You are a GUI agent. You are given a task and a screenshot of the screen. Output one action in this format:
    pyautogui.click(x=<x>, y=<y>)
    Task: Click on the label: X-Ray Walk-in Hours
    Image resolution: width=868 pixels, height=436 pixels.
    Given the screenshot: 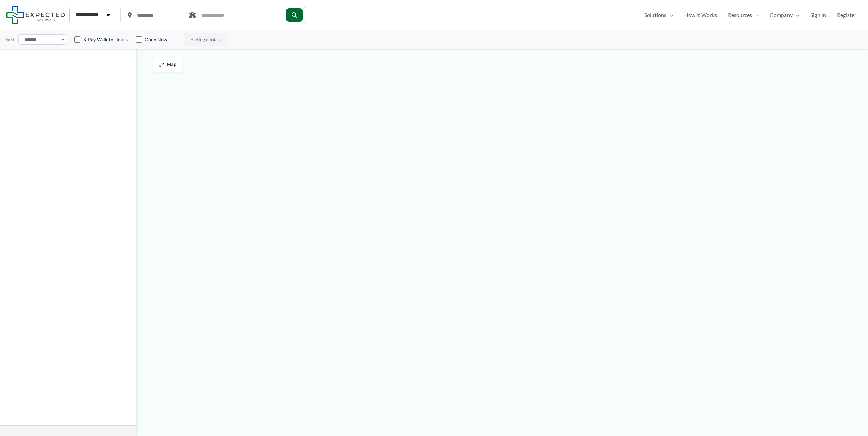 What is the action you would take?
    pyautogui.click(x=105, y=39)
    